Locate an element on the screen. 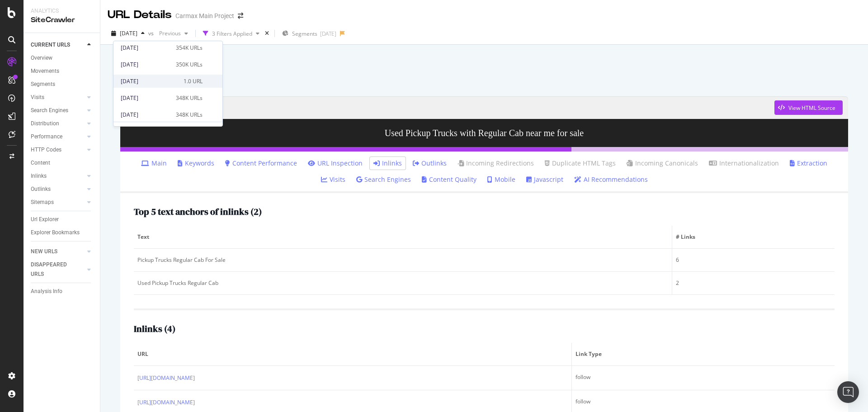 The image size is (868, 412). div: NEW URLS is located at coordinates (44, 251).